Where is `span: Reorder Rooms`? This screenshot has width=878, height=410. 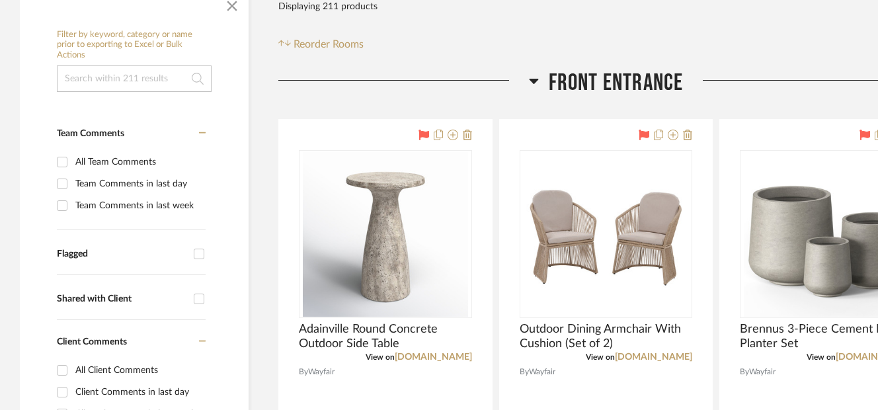 span: Reorder Rooms is located at coordinates (329, 44).